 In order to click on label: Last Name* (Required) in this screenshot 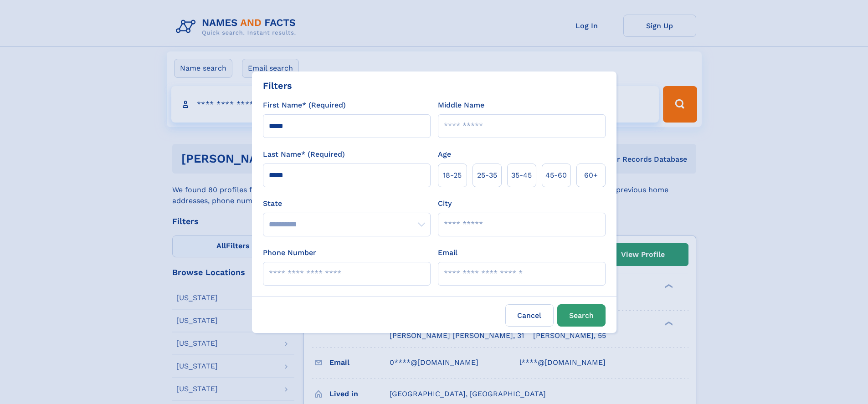, I will do `click(304, 154)`.